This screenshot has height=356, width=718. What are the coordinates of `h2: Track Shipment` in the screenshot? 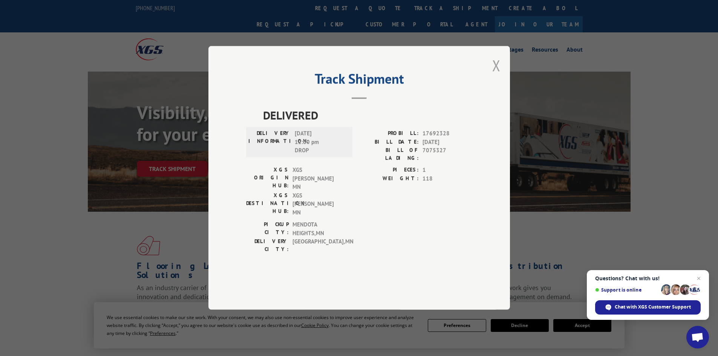 It's located at (359, 81).